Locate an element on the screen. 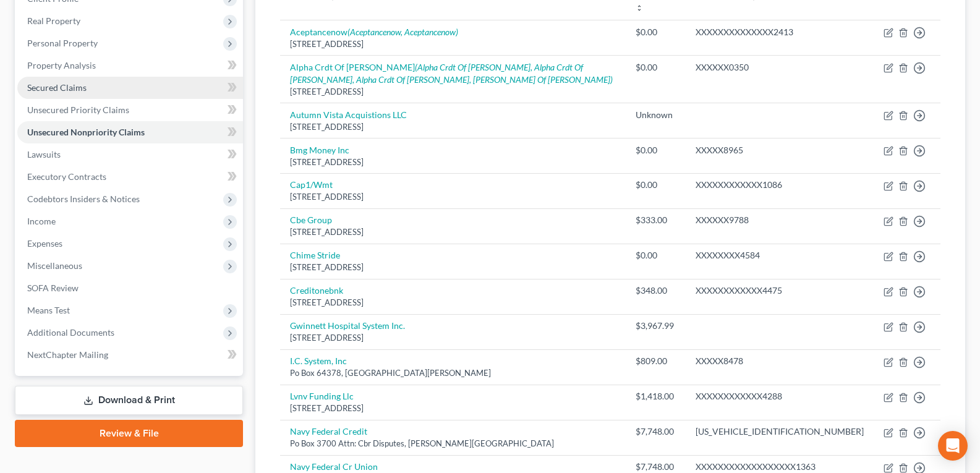 This screenshot has width=980, height=473. a: Aceptancenow(Aceptancenow, Aceptancenow) is located at coordinates (375, 32).